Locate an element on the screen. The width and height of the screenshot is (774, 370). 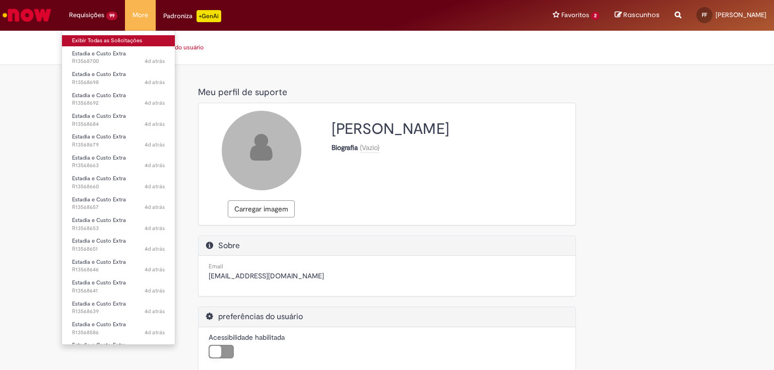
a: Exibir Todas as Solicitações is located at coordinates (118, 41).